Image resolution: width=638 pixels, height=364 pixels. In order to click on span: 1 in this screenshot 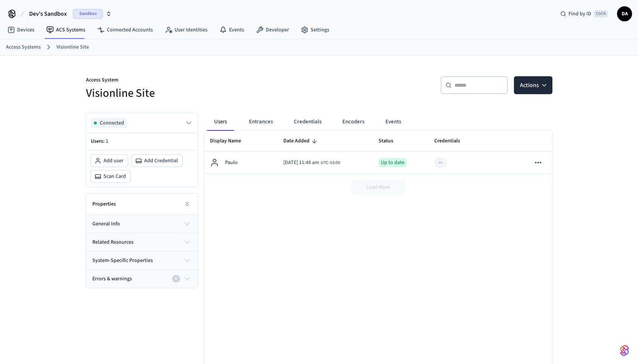, I will do `click(107, 141)`.